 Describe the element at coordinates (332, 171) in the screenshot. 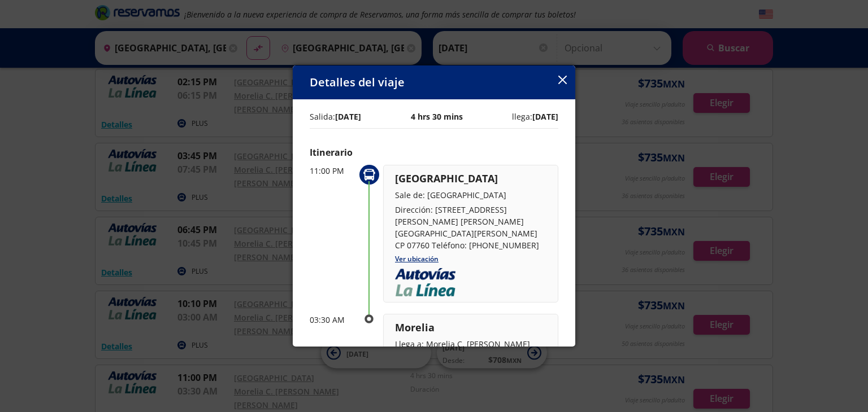

I see `p: 11:00 PM` at that location.